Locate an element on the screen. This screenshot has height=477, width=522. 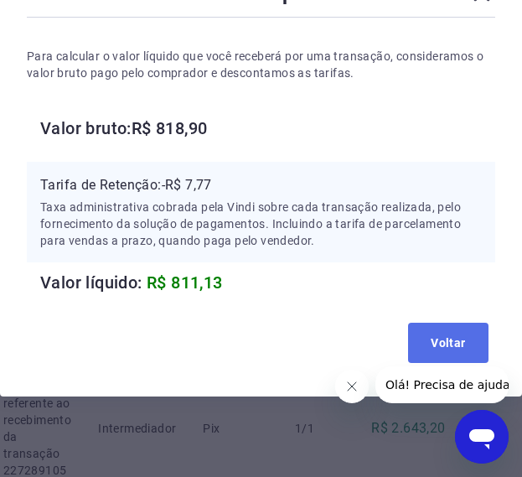
span: Olá! Precisa de ajuda? is located at coordinates (75, 18).